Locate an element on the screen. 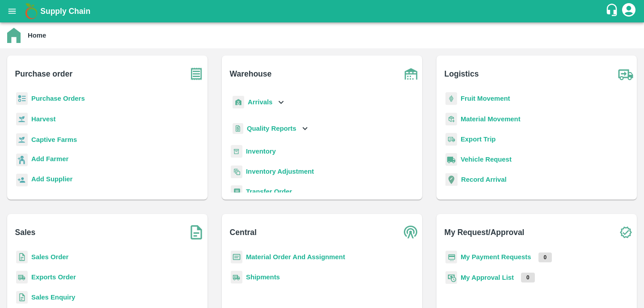  b: My Approval List is located at coordinates (487, 277).